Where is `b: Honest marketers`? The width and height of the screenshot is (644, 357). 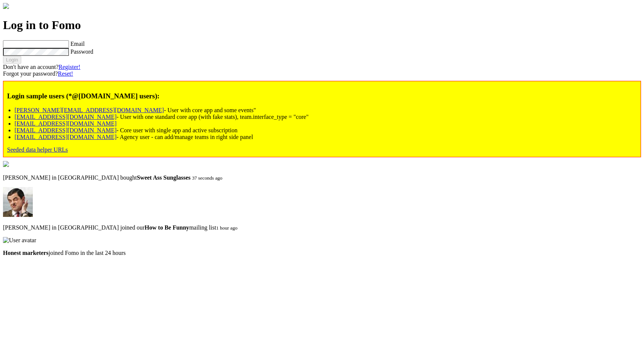
b: Honest marketers is located at coordinates (26, 253).